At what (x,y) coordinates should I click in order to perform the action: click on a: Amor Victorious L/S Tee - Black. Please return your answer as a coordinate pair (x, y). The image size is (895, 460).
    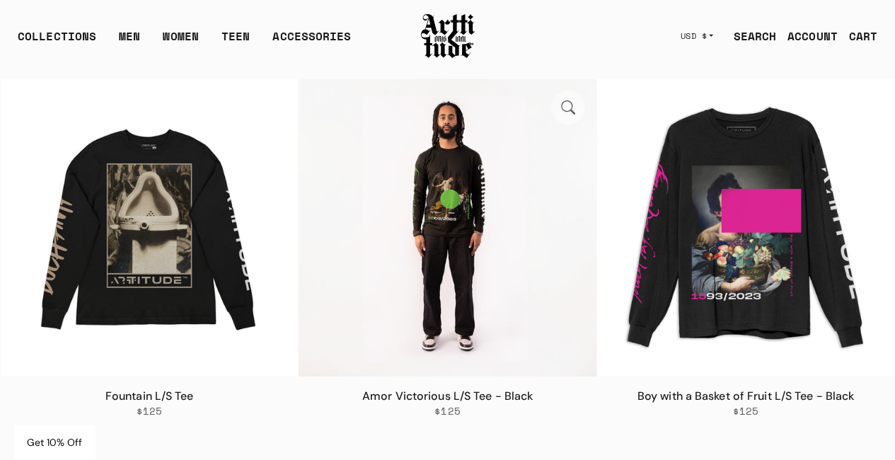
    Looking at the image, I should click on (447, 396).